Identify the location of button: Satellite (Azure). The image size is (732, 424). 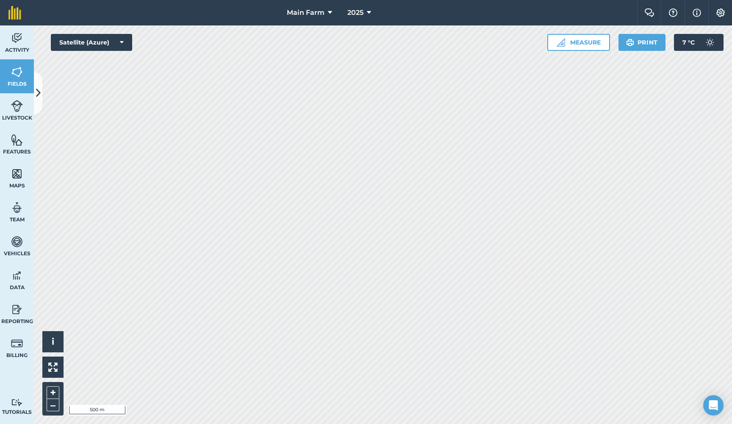
(92, 42).